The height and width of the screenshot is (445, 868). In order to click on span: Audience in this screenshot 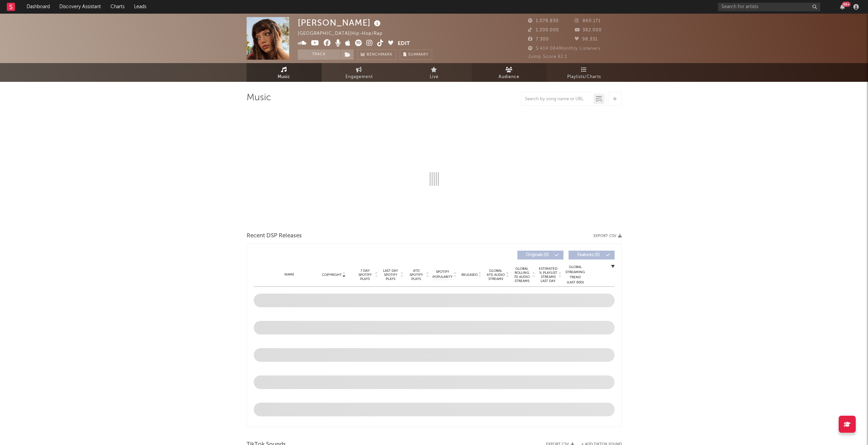, I will do `click(509, 77)`.